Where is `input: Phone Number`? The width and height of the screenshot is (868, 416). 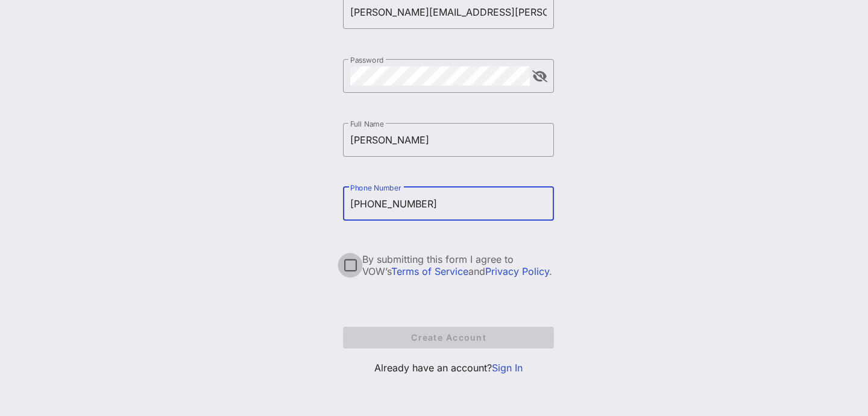
input: Phone Number is located at coordinates (449, 203).